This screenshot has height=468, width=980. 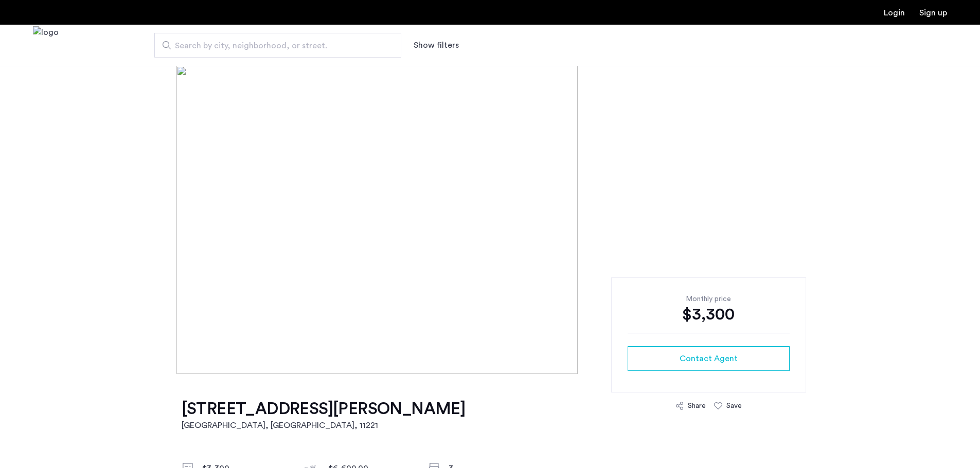 I want to click on div: Monthly price, so click(x=708, y=299).